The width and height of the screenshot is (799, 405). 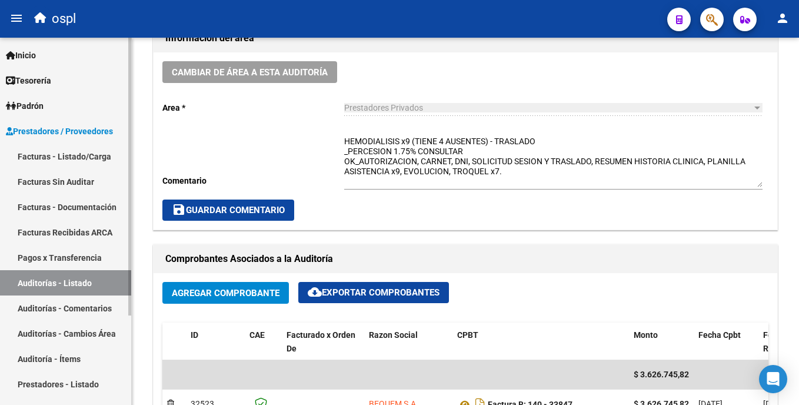 I want to click on span: Prestadores / Proveedores, so click(x=59, y=131).